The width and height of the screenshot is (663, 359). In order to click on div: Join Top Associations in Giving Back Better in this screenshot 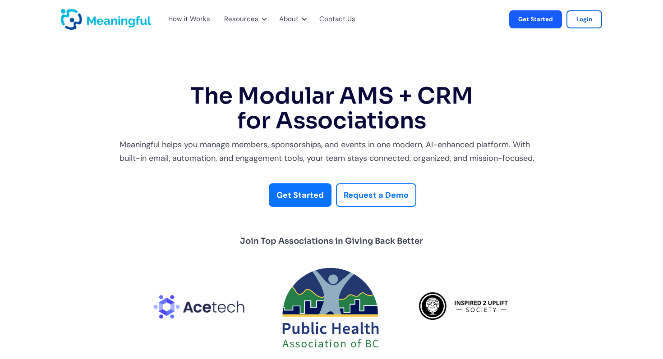, I will do `click(331, 241)`.